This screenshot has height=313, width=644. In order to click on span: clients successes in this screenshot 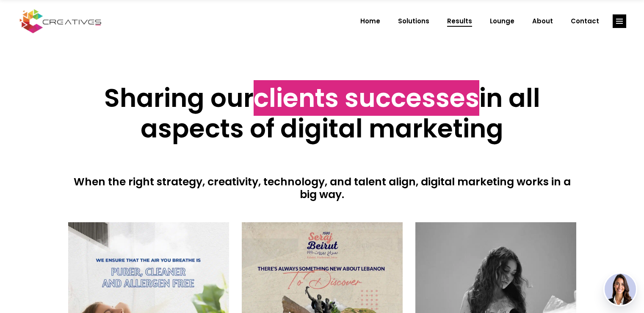, I will do `click(366, 98)`.